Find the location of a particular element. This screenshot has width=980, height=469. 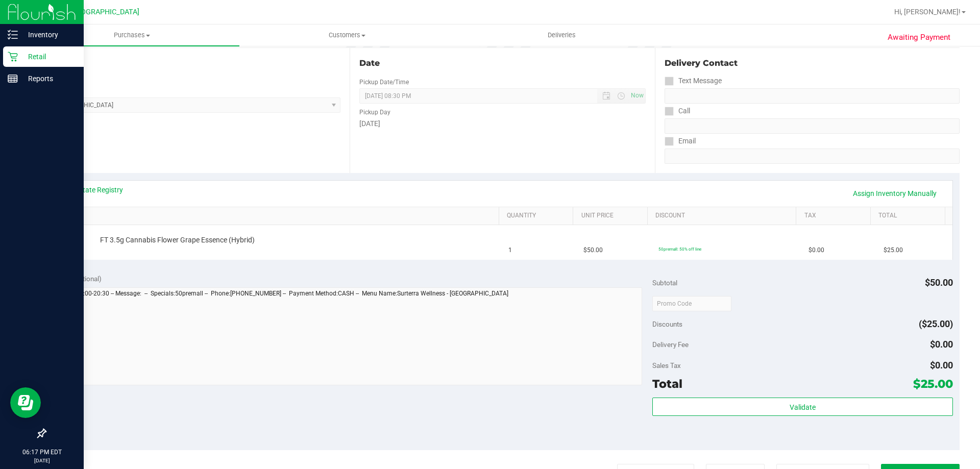

p: 06:17 PM EDT is located at coordinates (42, 452).